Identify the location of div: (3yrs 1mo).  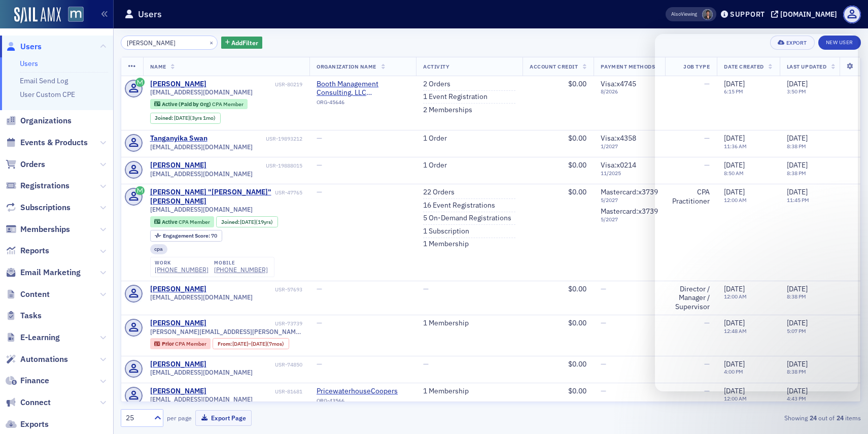
(195, 118).